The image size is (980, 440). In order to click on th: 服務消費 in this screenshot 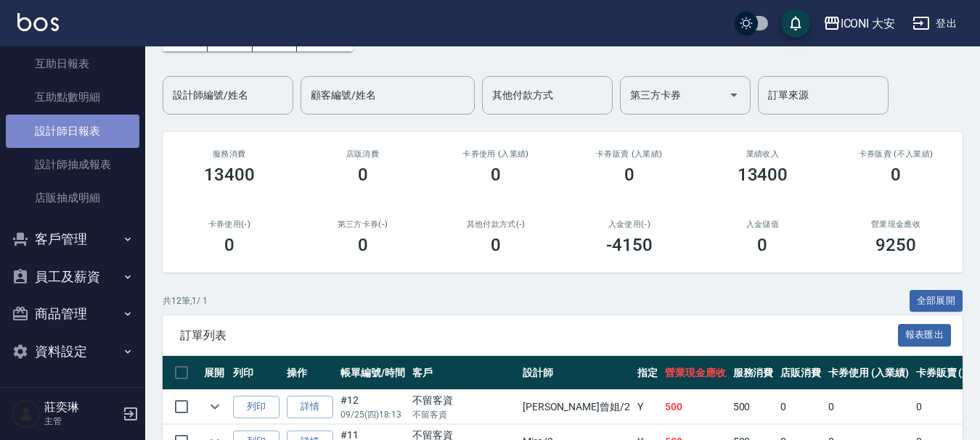, I will do `click(754, 373)`.